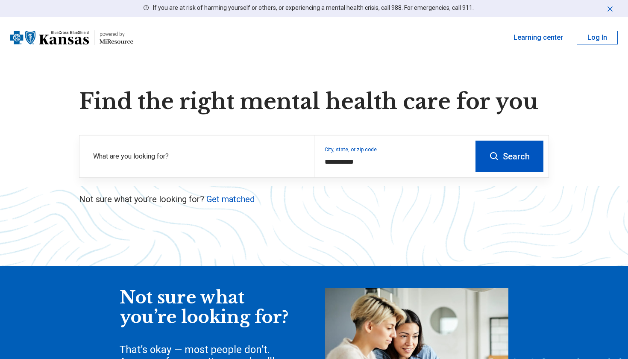  What do you see at coordinates (610, 9) in the screenshot?
I see `button: Dismiss` at bounding box center [610, 9].